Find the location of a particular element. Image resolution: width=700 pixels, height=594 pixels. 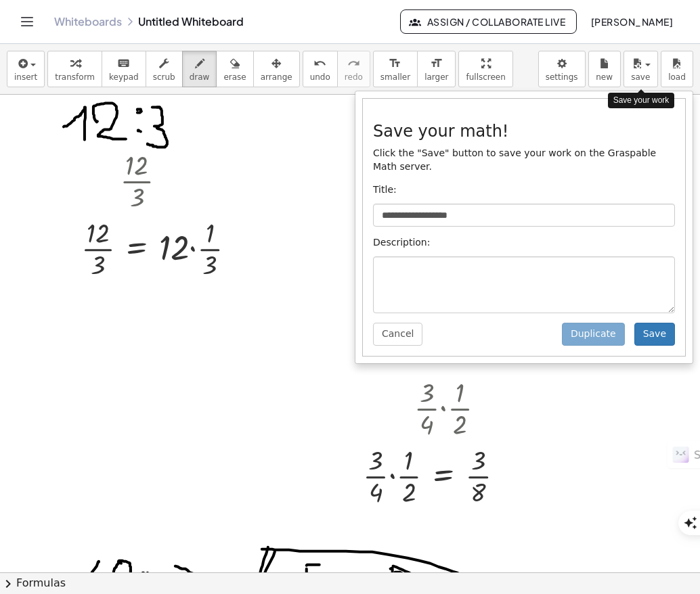

button: save is located at coordinates (640, 69).